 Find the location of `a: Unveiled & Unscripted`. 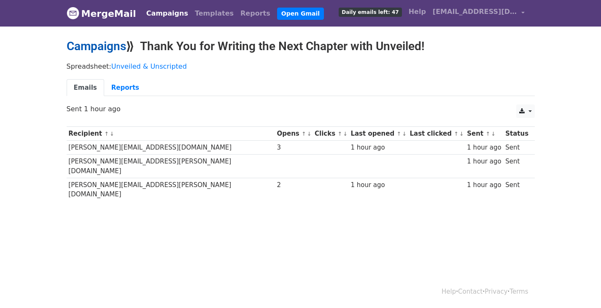

a: Unveiled & Unscripted is located at coordinates (149, 66).